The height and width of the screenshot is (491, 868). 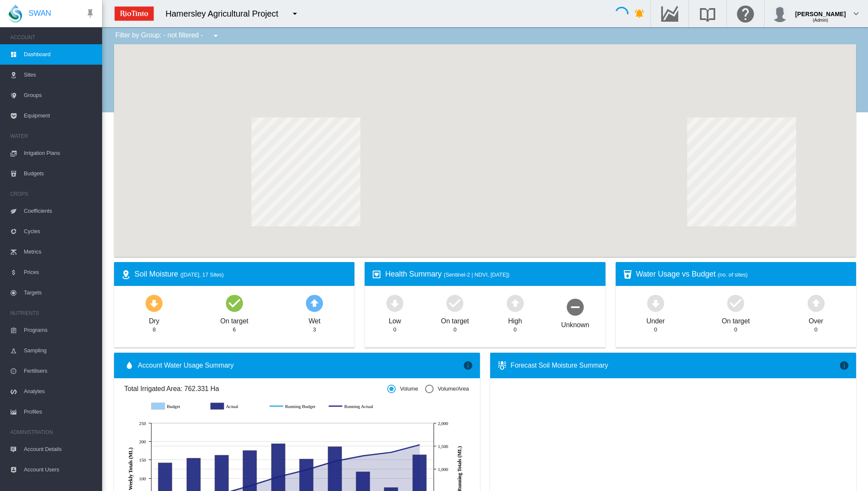 What do you see at coordinates (60, 391) in the screenshot?
I see `span: Analytes` at bounding box center [60, 391].